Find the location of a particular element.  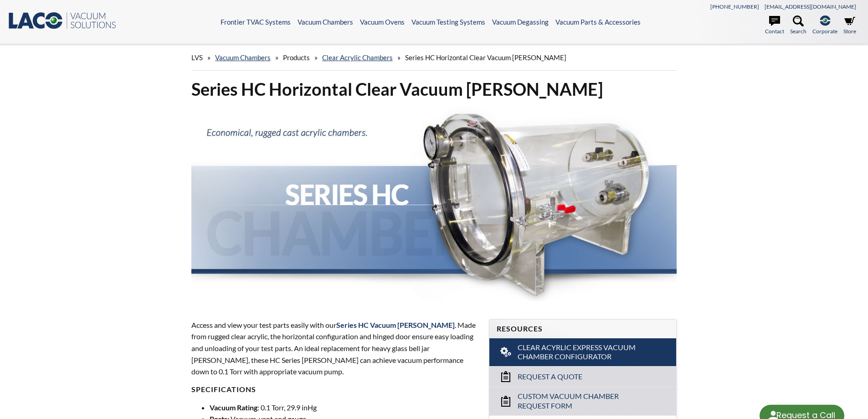

span: Custom Vacuum Chamber Request Form is located at coordinates (584, 402).